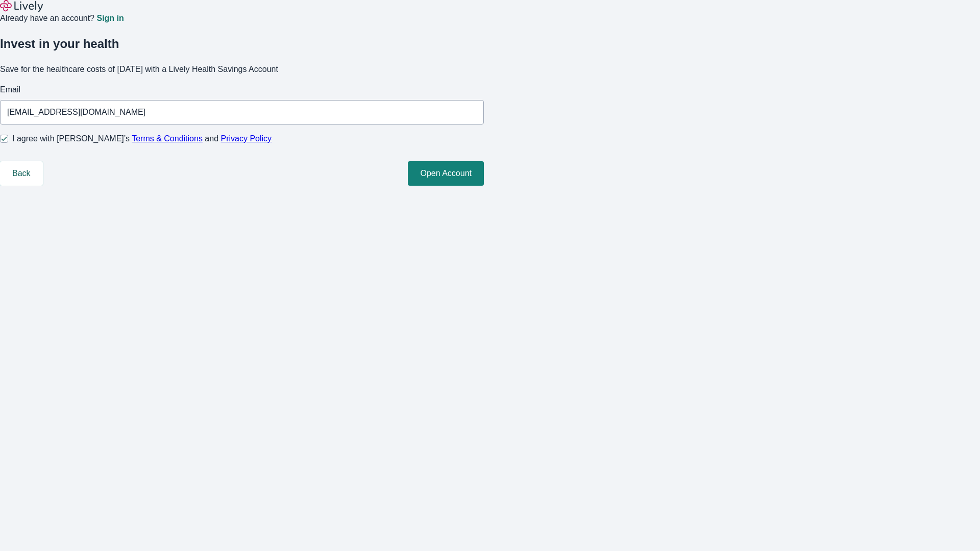  I want to click on div: Sign in, so click(109, 18).